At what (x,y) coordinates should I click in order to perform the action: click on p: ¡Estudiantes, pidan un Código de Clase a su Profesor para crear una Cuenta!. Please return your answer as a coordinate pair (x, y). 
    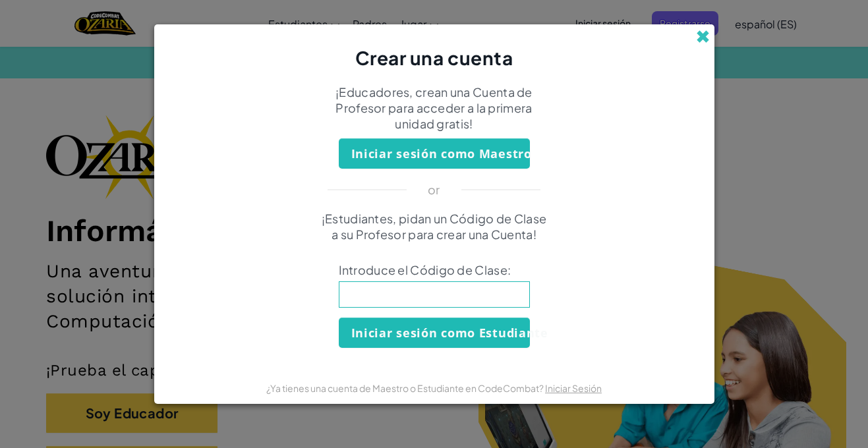
    Looking at the image, I should click on (434, 226).